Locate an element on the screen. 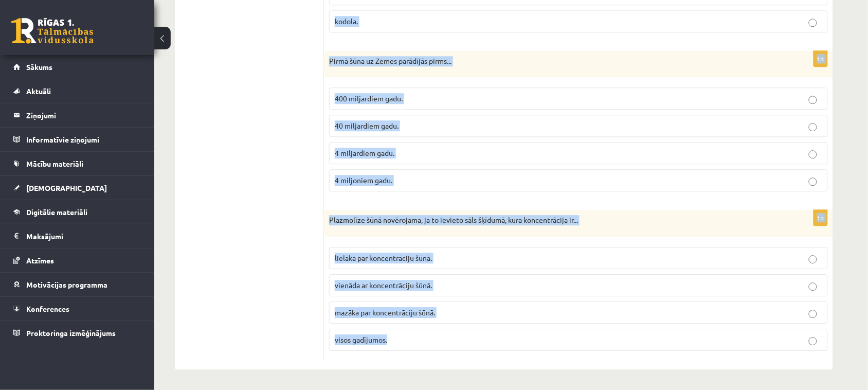 Image resolution: width=868 pixels, height=390 pixels. span: Mācību materiāli is located at coordinates (54, 163).